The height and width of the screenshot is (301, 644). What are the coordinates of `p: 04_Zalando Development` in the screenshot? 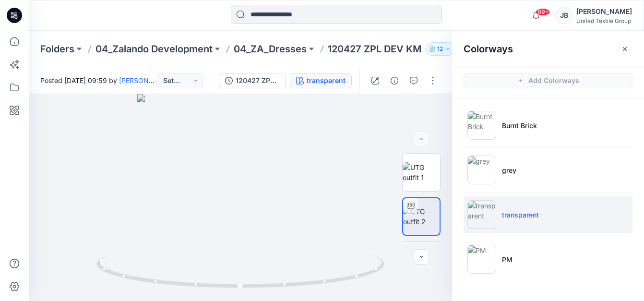 It's located at (154, 49).